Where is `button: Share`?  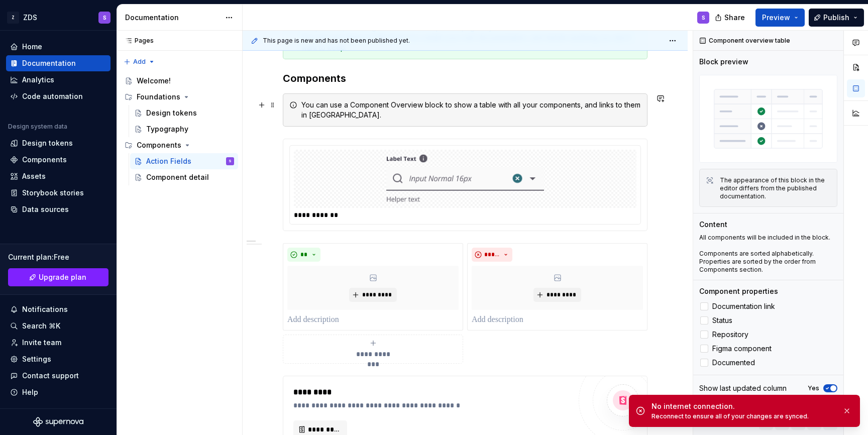 button: Share is located at coordinates (730, 18).